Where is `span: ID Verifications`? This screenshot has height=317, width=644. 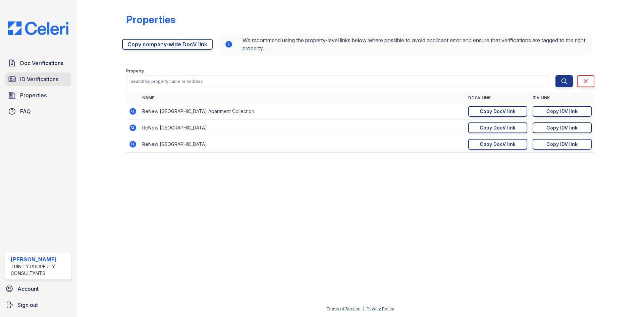
span: ID Verifications is located at coordinates (39, 79).